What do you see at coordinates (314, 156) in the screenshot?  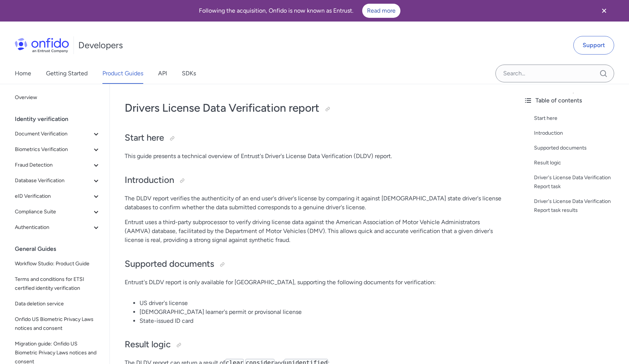 I see `p: This guide presents a technical overview of Entrust's Driver's License Data Verification (DLDV) r...` at bounding box center [314, 156].